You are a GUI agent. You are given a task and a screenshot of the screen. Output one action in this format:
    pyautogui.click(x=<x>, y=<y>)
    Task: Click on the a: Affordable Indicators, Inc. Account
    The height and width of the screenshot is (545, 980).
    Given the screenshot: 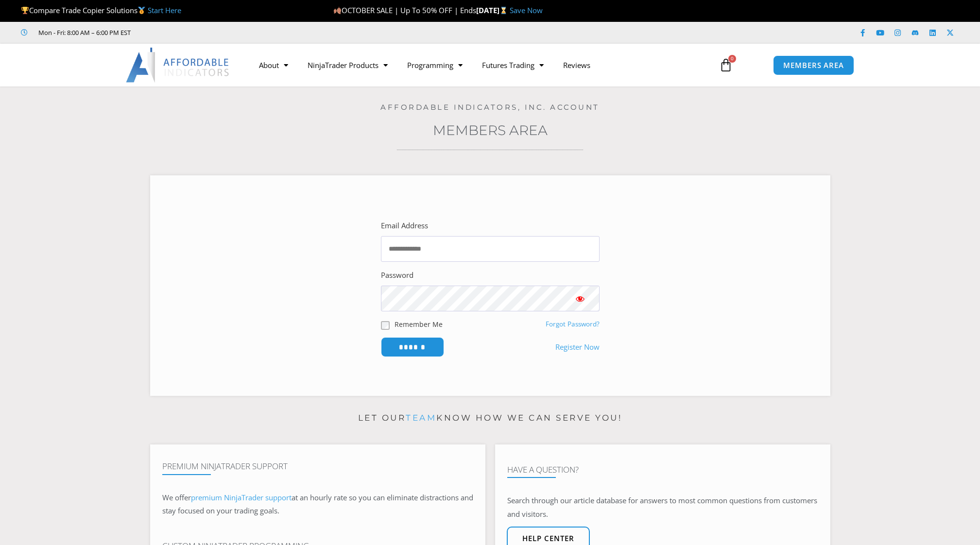 What is the action you would take?
    pyautogui.click(x=490, y=107)
    